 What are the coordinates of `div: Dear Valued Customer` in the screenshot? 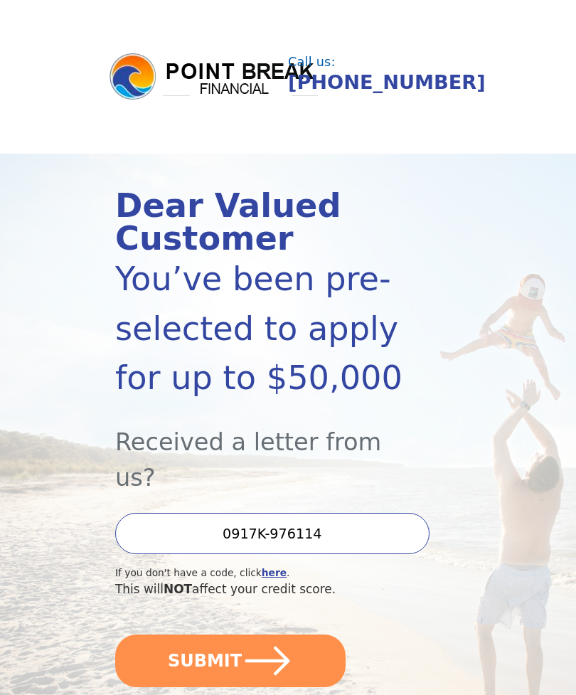 It's located at (262, 222).